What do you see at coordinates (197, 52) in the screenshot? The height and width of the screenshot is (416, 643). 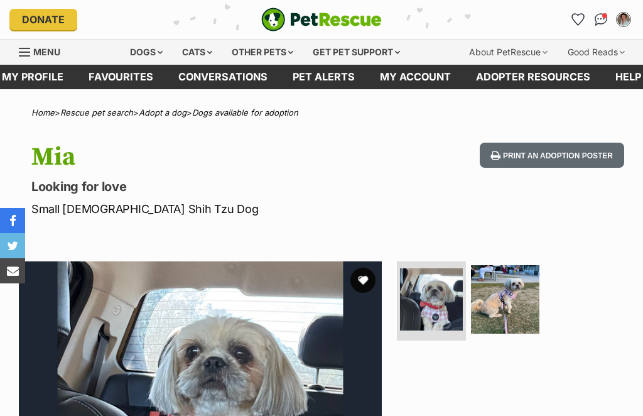 I see `div: Cats` at bounding box center [197, 52].